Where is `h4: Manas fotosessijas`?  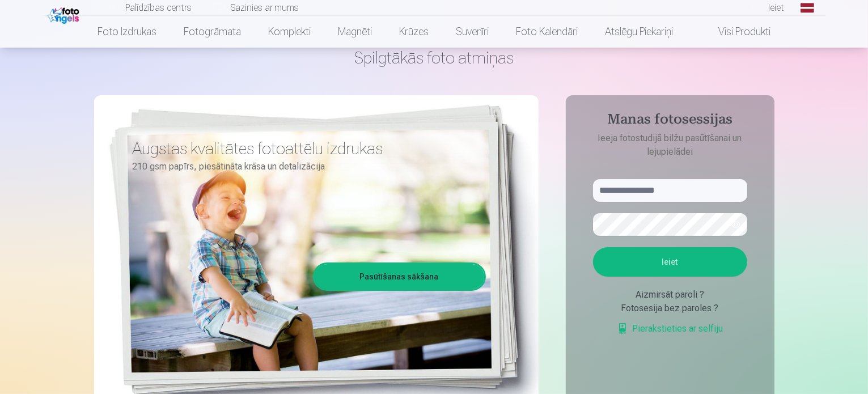
h4: Manas fotosessijas is located at coordinates (670, 121).